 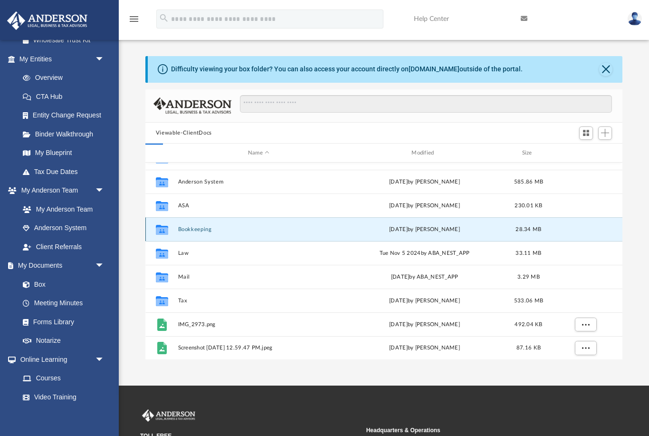 What do you see at coordinates (384, 261) in the screenshot?
I see `div: grid` at bounding box center [384, 261].